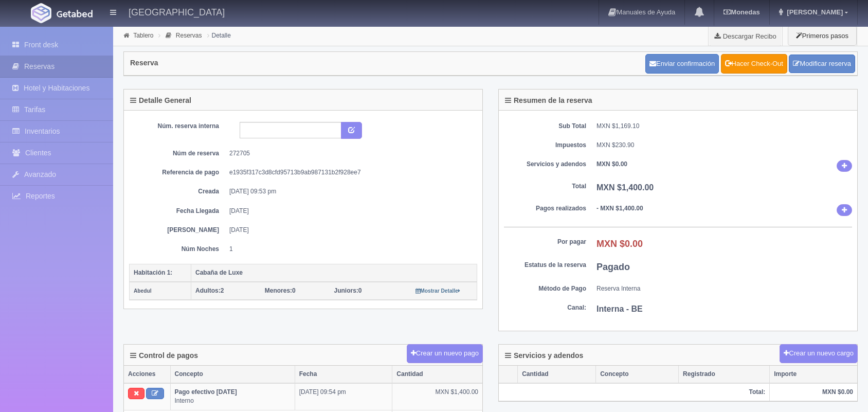 This screenshot has height=412, width=868. Describe the element at coordinates (724, 289) in the screenshot. I see `dd: Reserva Interna` at that location.